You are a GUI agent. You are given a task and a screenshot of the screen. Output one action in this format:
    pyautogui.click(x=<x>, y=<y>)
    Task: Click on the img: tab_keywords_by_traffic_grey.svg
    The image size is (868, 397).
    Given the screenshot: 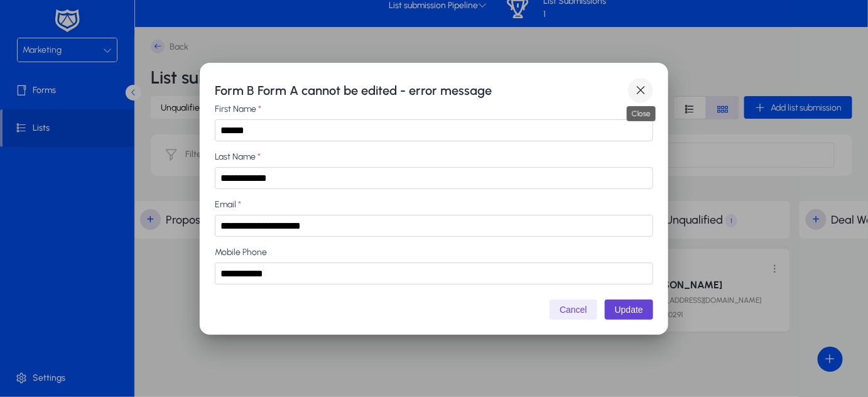 What is the action you would take?
    pyautogui.click(x=130, y=78)
    